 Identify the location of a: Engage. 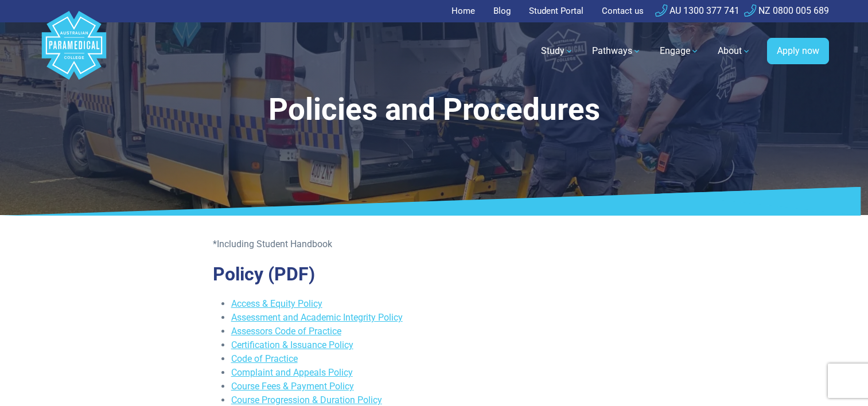
(679, 51).